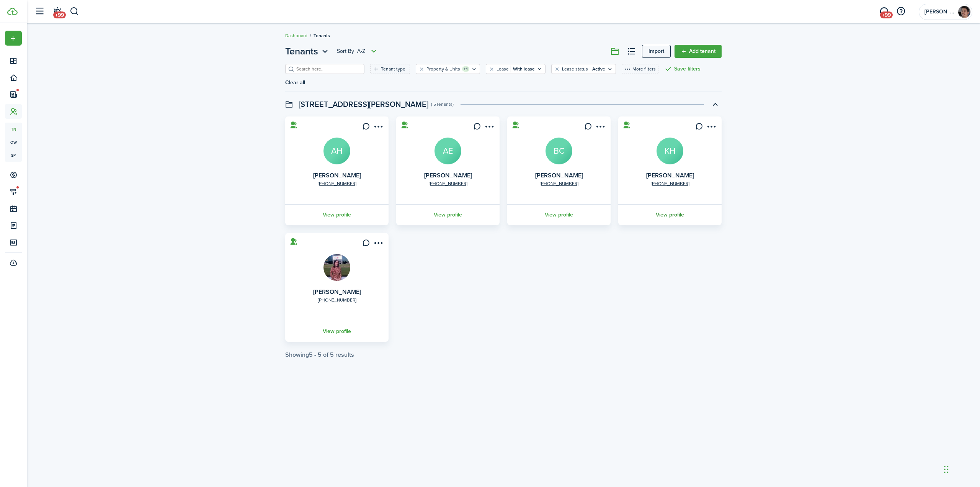 The width and height of the screenshot is (980, 487). What do you see at coordinates (522, 69) in the screenshot?
I see `filter-tag-value: With lease` at bounding box center [522, 69].